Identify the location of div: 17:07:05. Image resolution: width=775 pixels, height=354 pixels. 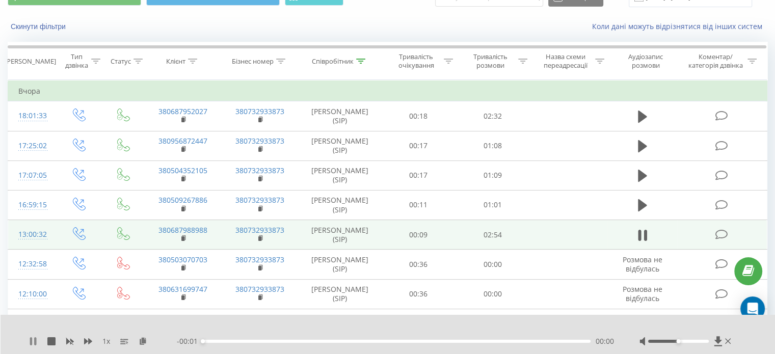
(32, 175).